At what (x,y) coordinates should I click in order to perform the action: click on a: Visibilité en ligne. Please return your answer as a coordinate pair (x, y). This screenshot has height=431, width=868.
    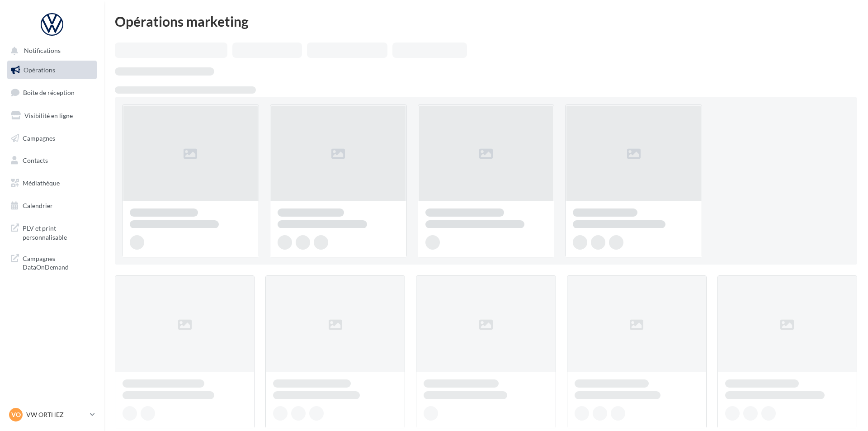
    Looking at the image, I should click on (52, 116).